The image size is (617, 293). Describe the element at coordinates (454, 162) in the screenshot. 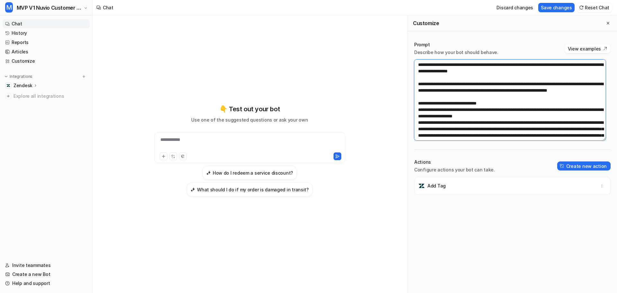

I see `p: Actions` at that location.